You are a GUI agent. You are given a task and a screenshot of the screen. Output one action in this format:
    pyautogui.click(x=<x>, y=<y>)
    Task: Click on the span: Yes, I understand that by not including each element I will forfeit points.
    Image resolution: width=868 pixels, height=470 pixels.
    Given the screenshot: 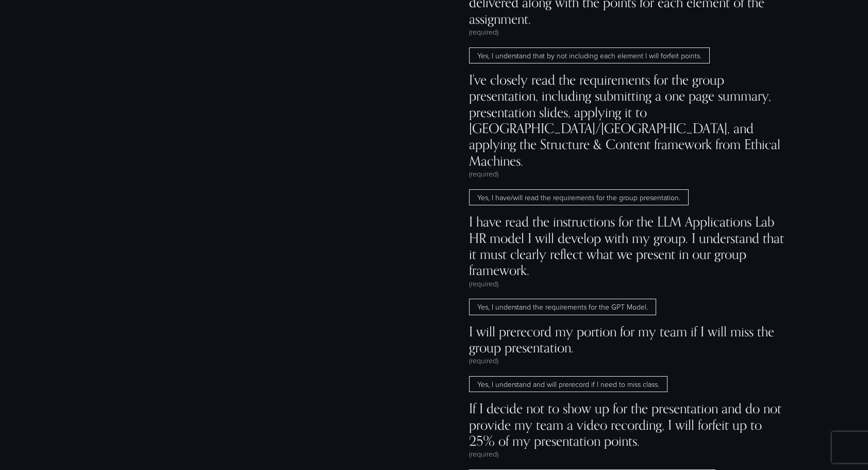 What is the action you would take?
    pyautogui.click(x=589, y=55)
    